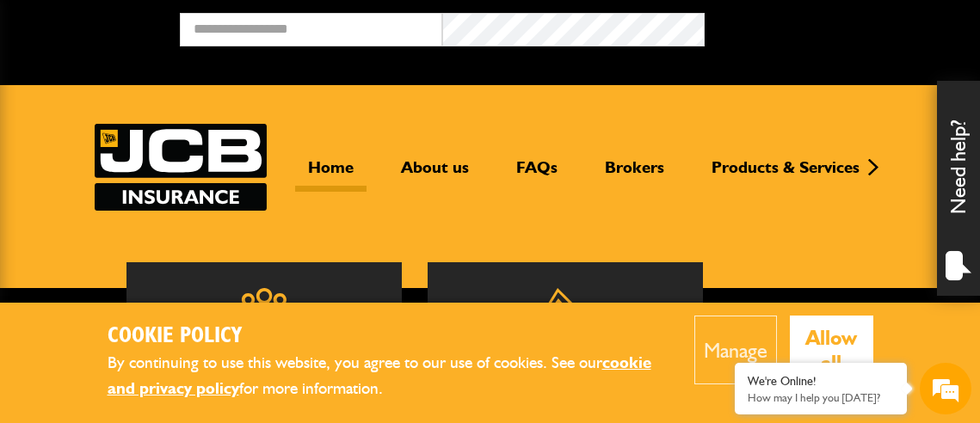  I want to click on a: About us, so click(435, 174).